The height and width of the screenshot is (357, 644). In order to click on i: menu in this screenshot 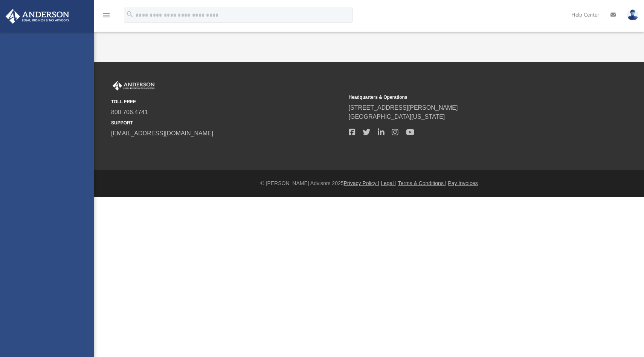, I will do `click(106, 15)`.